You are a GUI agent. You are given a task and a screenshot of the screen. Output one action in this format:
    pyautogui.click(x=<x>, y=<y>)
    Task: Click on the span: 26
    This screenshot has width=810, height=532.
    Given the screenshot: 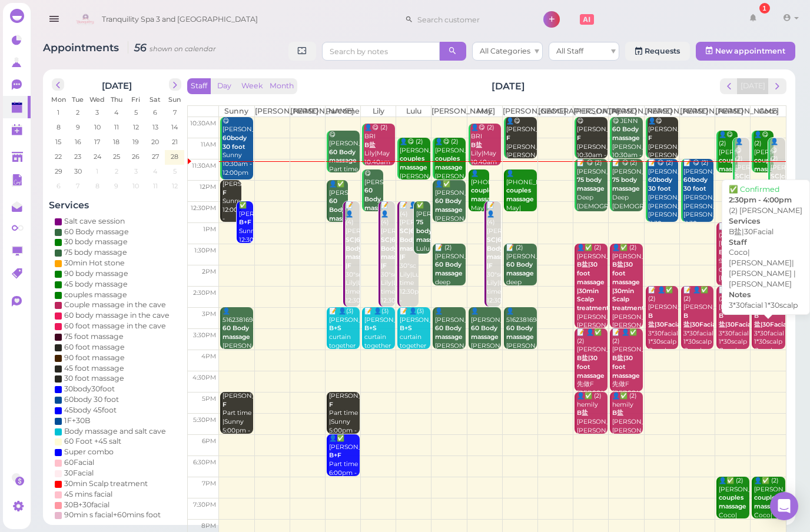 What is the action you would take?
    pyautogui.click(x=136, y=157)
    